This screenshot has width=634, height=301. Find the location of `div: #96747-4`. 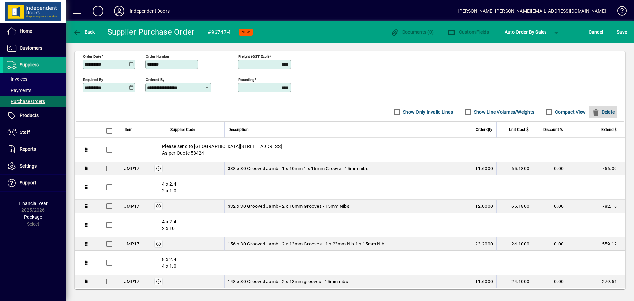

div: #96747-4 is located at coordinates (219, 32).